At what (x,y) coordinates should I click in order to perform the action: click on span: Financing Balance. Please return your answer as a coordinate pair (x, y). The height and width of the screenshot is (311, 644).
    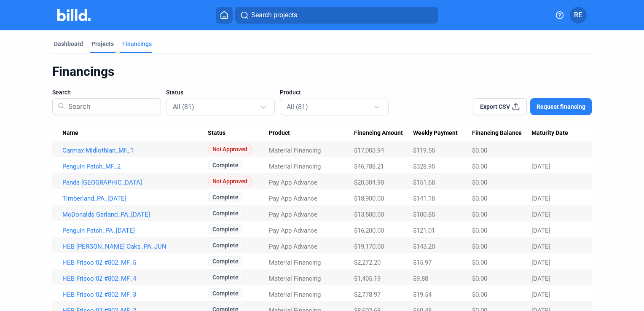
    Looking at the image, I should click on (497, 133).